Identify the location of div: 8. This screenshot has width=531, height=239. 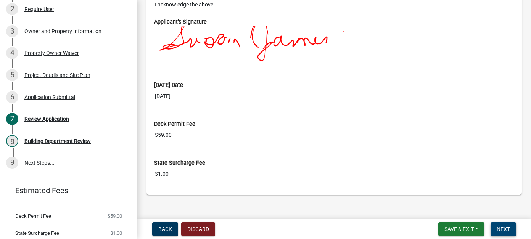
(12, 141).